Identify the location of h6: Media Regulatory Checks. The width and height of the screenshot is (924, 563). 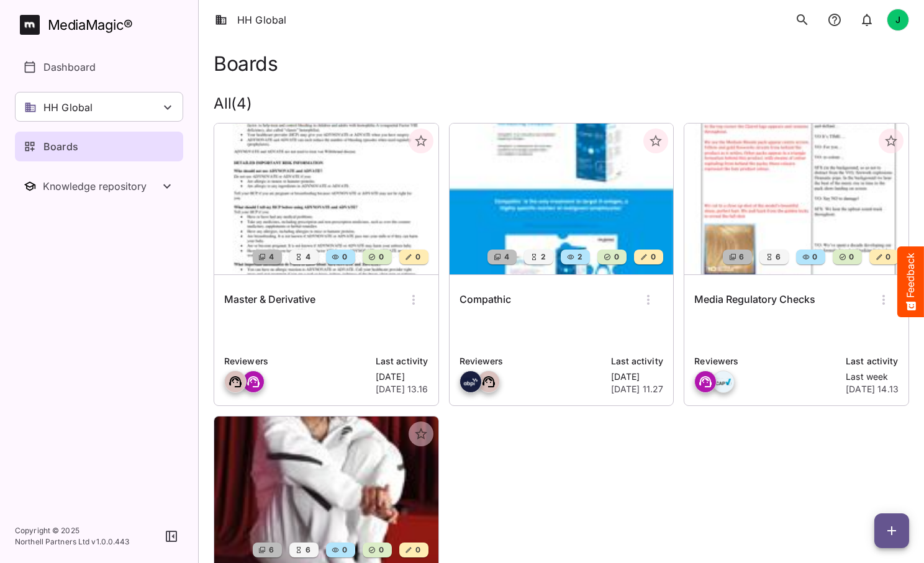
(755, 300).